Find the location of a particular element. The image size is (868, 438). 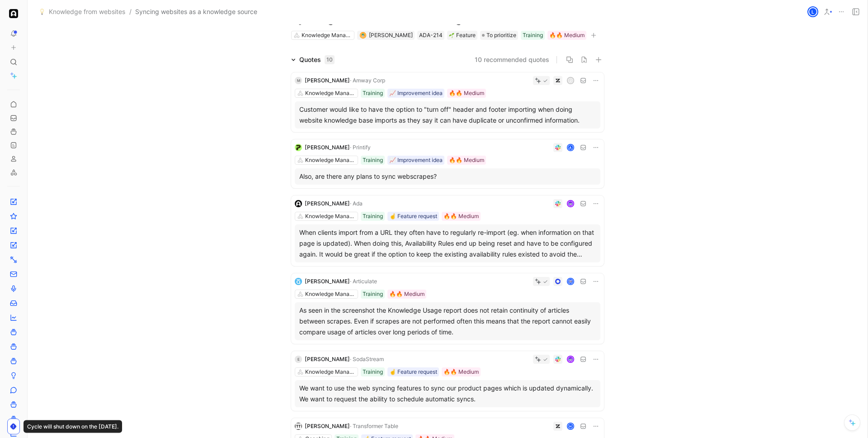

div: As seen in the screenshot the Knowledge Usage report does not retain continuity of articles betwe... is located at coordinates (447, 321).